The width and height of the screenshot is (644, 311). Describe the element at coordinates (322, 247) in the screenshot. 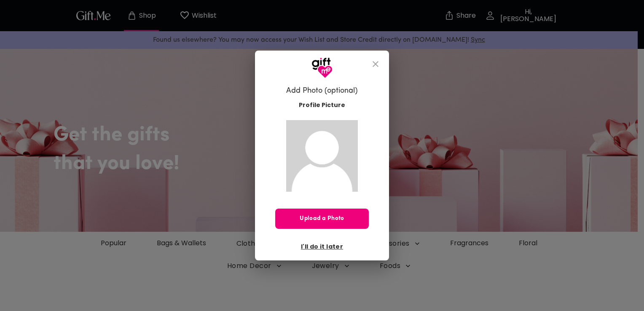

I see `span: I'll do it later` at that location.